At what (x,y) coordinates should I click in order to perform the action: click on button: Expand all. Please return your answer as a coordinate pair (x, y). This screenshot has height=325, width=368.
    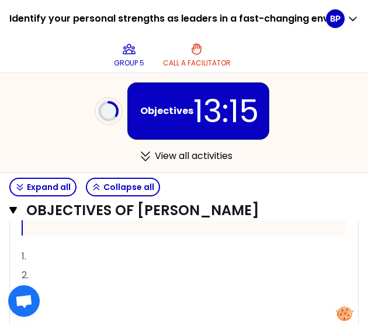
    Looking at the image, I should click on (43, 187).